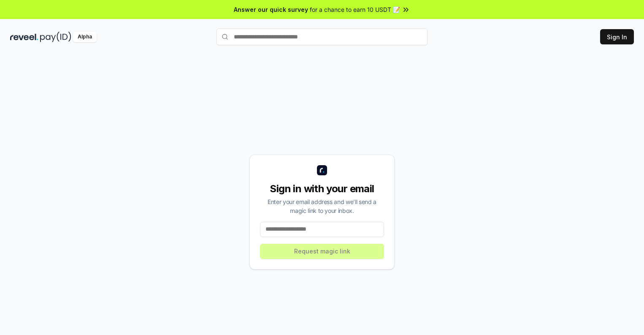  Describe the element at coordinates (355, 9) in the screenshot. I see `span: for a chance to earn 10 USDT 📝` at that location.